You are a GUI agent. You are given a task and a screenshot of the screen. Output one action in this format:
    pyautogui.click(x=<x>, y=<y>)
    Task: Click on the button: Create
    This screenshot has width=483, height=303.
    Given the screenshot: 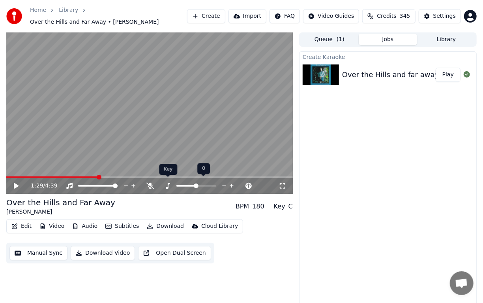 What is the action you would take?
    pyautogui.click(x=206, y=16)
    